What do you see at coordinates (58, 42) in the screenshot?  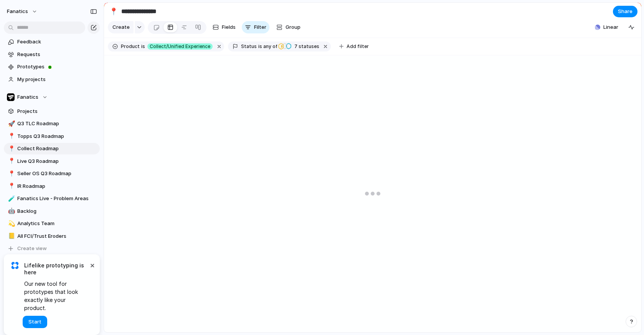 I see `span: Feedback` at bounding box center [58, 42].